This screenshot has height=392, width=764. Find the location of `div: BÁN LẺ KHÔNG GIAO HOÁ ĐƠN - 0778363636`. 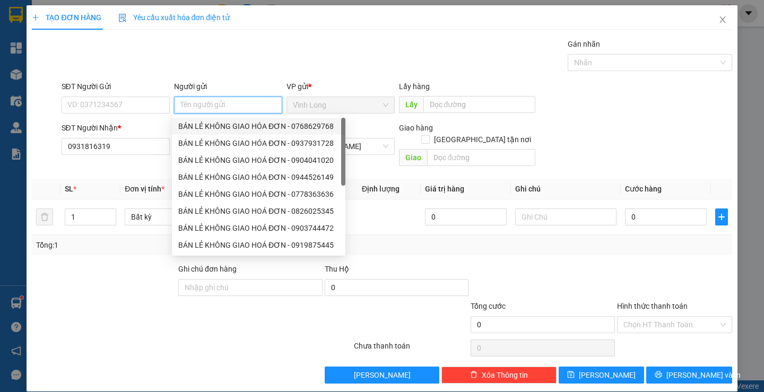

div: BÁN LẺ KHÔNG GIAO HOÁ ĐƠN - 0778363636 is located at coordinates (258, 194).